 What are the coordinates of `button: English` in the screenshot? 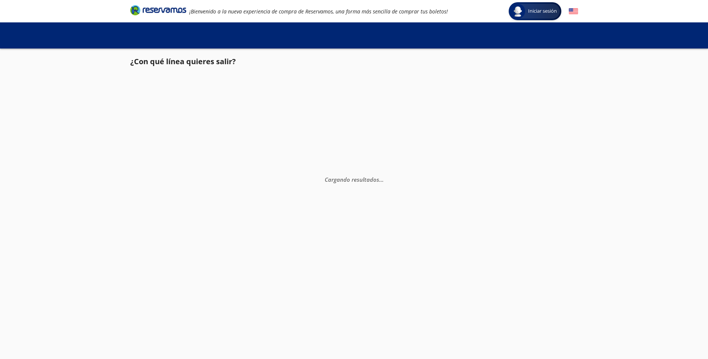 It's located at (573, 11).